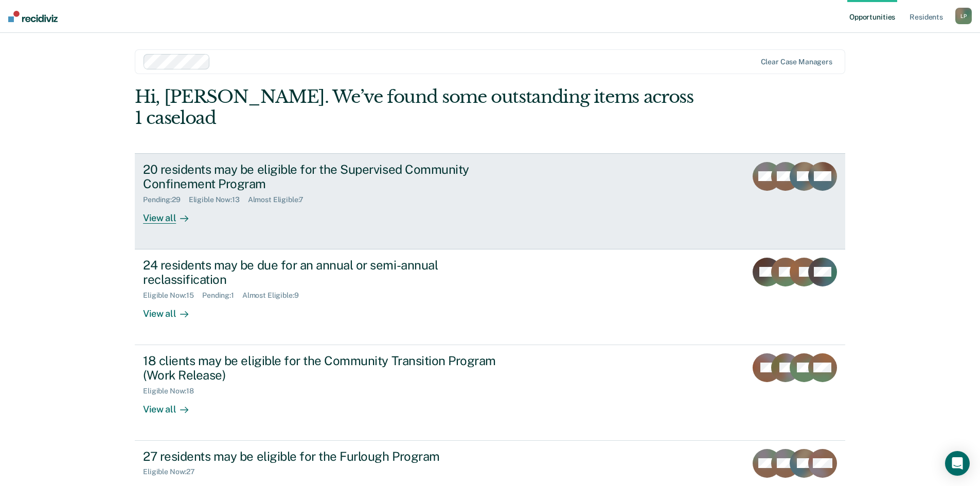 Image resolution: width=980 pixels, height=486 pixels. What do you see at coordinates (324, 368) in the screenshot?
I see `div: 18 clients may be eligible for the Community Transition Program (Work Release)` at bounding box center [324, 368].